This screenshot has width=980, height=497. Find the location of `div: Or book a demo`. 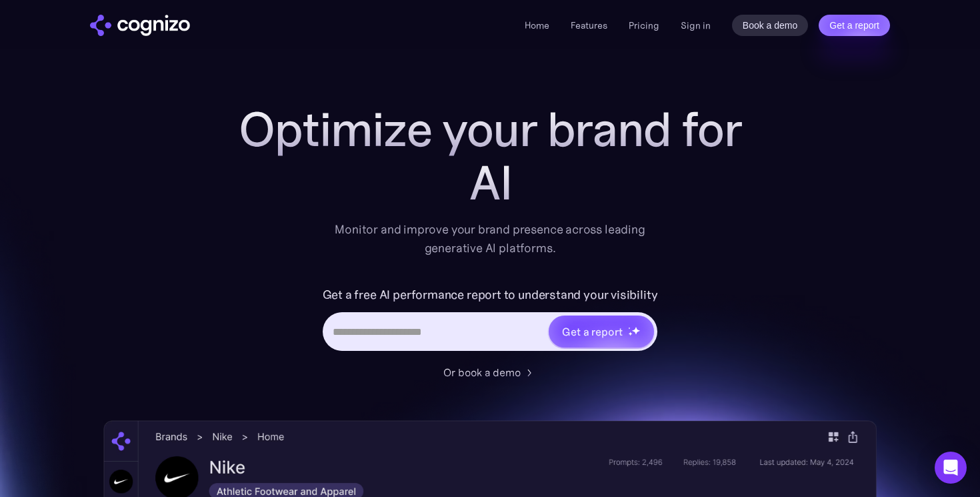

div: Or book a demo is located at coordinates (482, 372).